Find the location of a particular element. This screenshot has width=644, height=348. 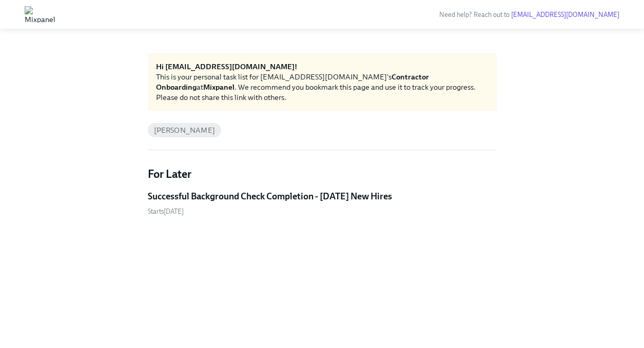

strong: Mixpanel is located at coordinates (219, 87).